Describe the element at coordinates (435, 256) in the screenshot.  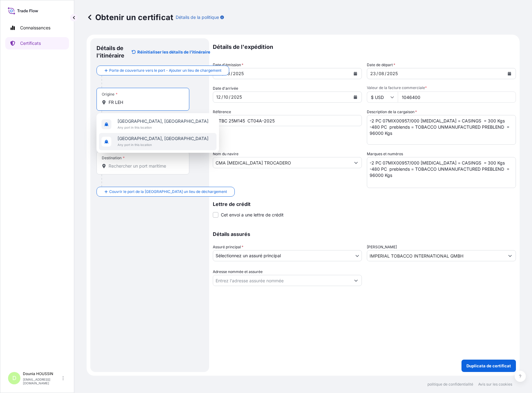
I see `input: Nom assuré` at that location.